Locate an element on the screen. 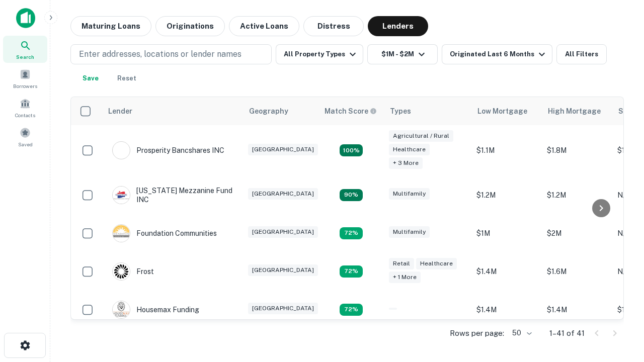 The width and height of the screenshot is (644, 362). div: Contacts is located at coordinates (25, 108).